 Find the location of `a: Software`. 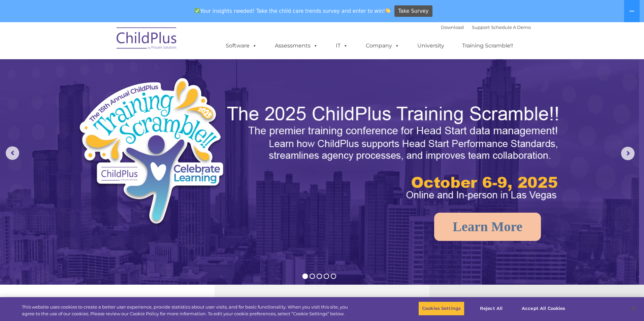

a: Software is located at coordinates (241, 46).